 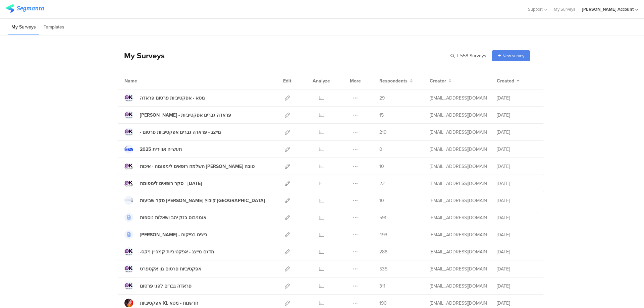 I want to click on img: segmanta logo, so click(x=25, y=8).